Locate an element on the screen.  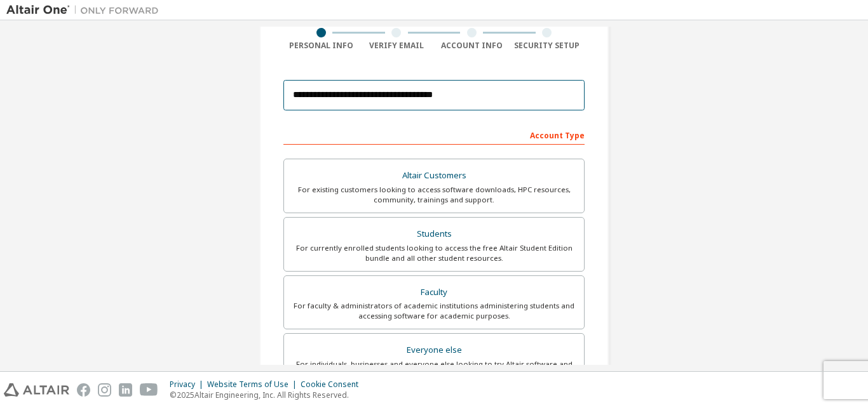
div: For existing customers looking to access software downloads, HPC resources, community, trainings ... is located at coordinates (434, 195).